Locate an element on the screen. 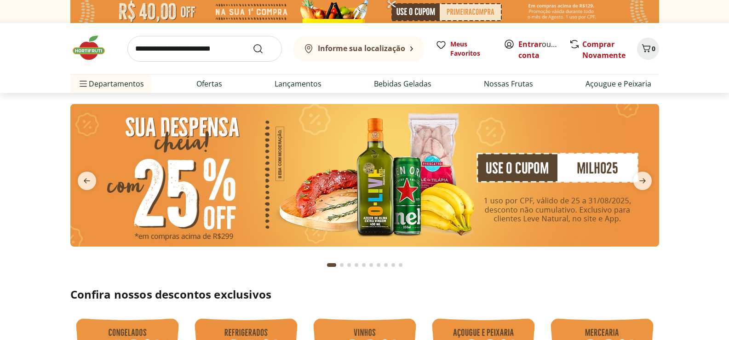  a: Comprar Novamente is located at coordinates (604, 50).